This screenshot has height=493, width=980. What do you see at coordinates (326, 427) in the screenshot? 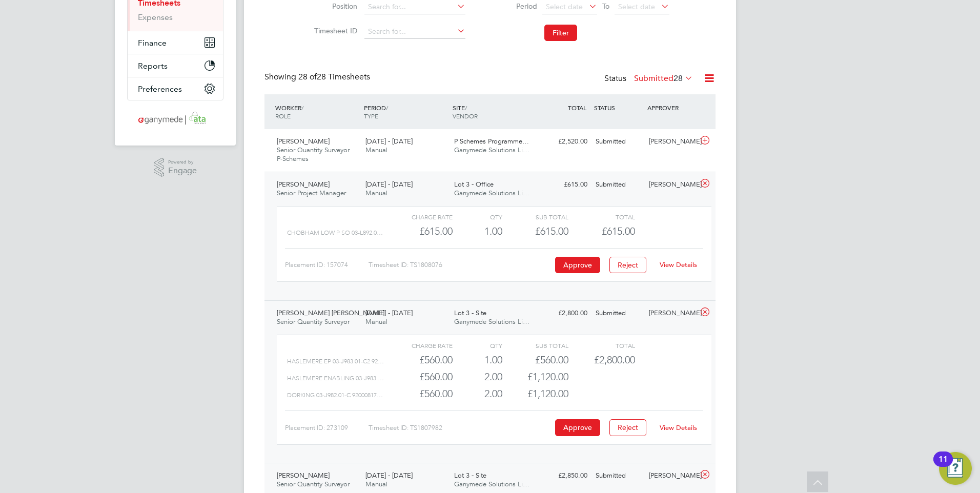
I see `div: Placement ID: 273109` at bounding box center [326, 427].